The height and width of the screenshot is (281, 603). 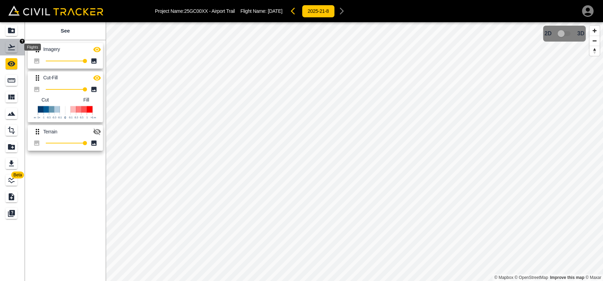 What do you see at coordinates (195, 11) in the screenshot?
I see `p: Project Name: 25GC00XX - Airport Trail` at bounding box center [195, 11].